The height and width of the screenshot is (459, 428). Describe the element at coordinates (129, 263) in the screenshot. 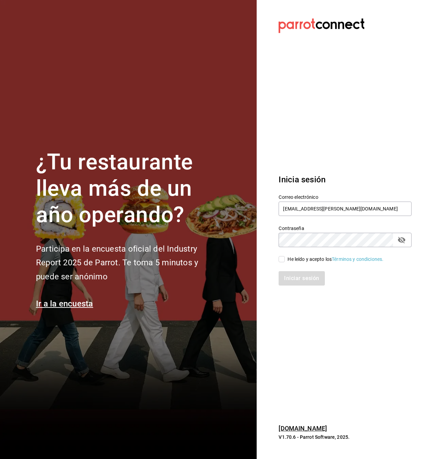

I see `h2: Participa en la encuesta oficial del Industry Report 2025 de Parrot. Te toma 5 minutos y puede se...` at that location.